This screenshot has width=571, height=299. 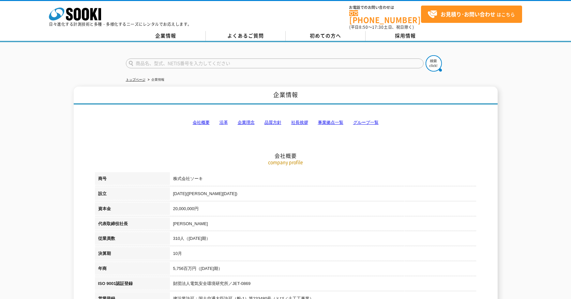 I want to click on span: はこちら, so click(x=471, y=14).